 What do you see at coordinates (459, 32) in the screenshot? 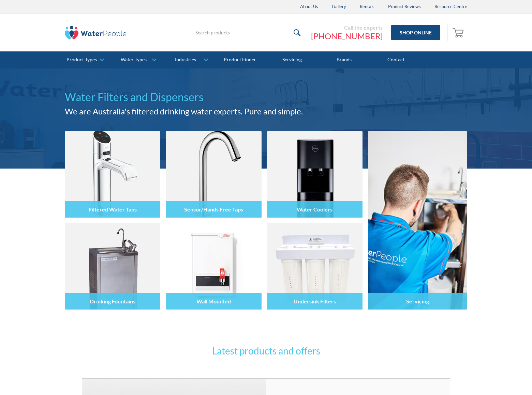
I see `img: shopping cart` at bounding box center [459, 32].